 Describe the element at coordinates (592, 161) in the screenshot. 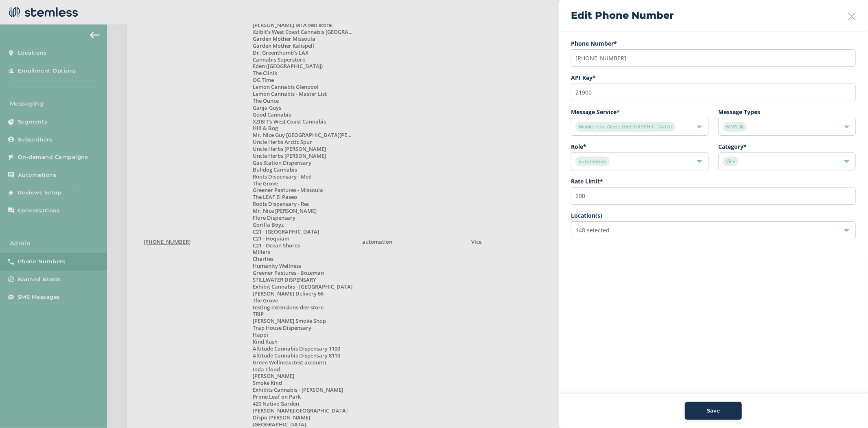

I see `span: automation` at that location.